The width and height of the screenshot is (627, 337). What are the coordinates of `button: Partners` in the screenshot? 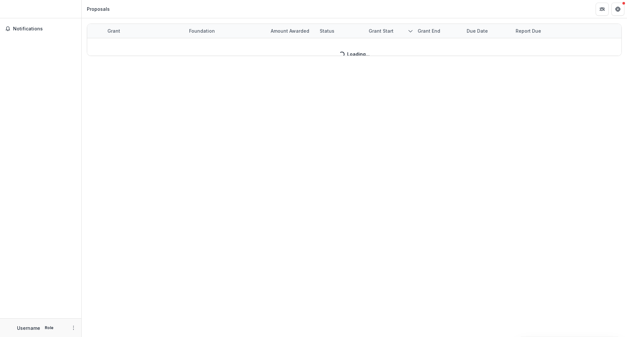 It's located at (603, 9).